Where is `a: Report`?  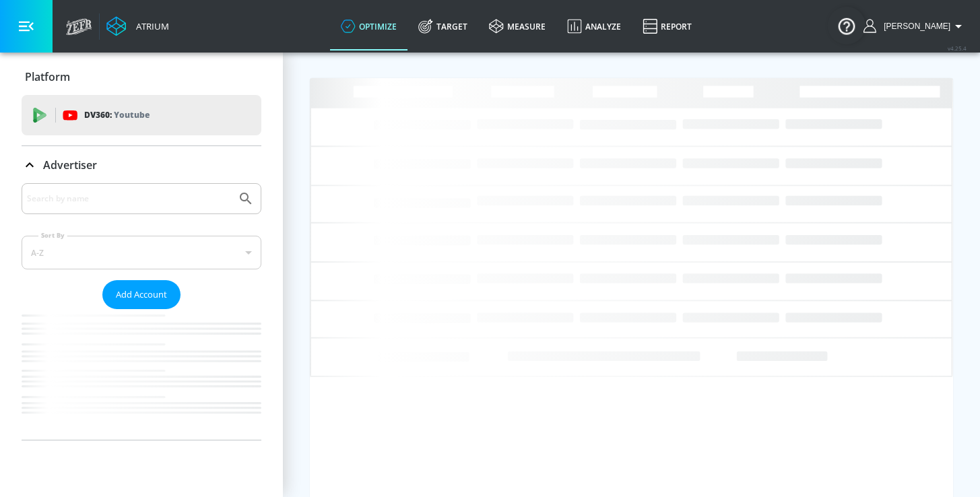
a: Report is located at coordinates (667, 26).